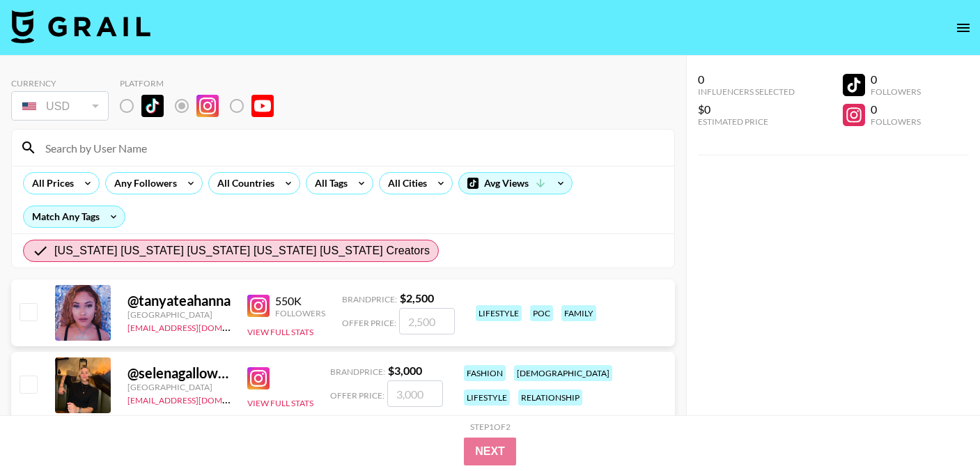 The height and width of the screenshot is (471, 980). What do you see at coordinates (81, 26) in the screenshot?
I see `img: Grail Talent` at bounding box center [81, 26].